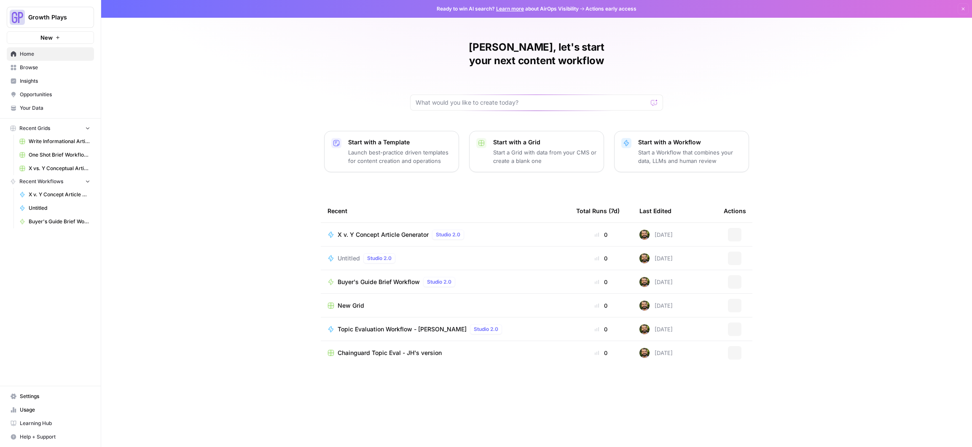  I want to click on span: New Grid, so click(351, 305).